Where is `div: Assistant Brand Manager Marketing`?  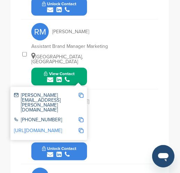 div: Assistant Brand Manager Marketing is located at coordinates (84, 46).